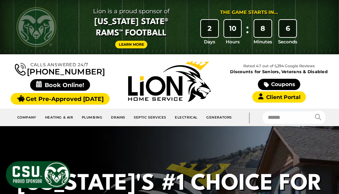  I want to click on a: Heating & Air, so click(59, 117).